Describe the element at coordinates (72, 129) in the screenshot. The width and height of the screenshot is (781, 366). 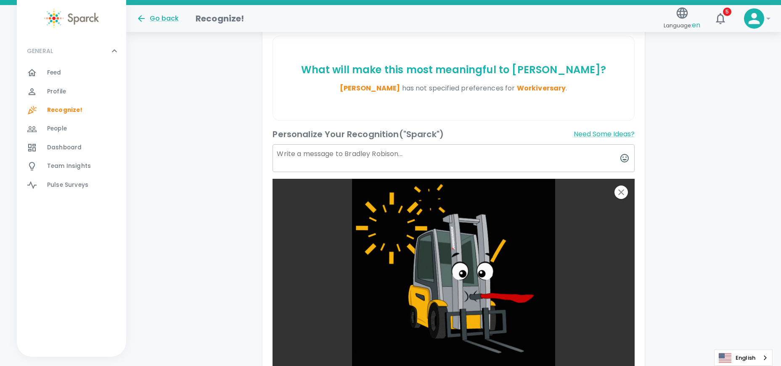
I see `div: People` at that location.